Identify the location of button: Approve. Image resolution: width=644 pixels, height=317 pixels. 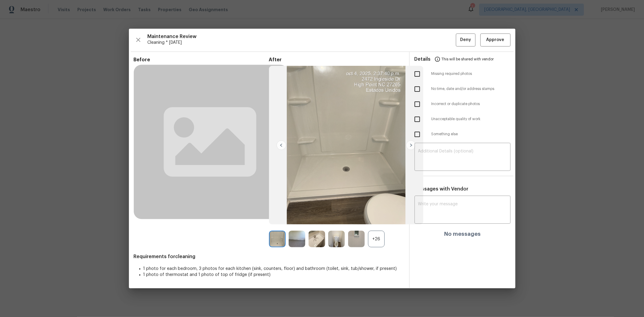
(496, 40).